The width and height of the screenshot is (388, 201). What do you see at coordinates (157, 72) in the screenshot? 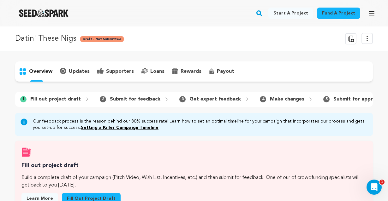
I see `p: loans` at bounding box center [157, 72].